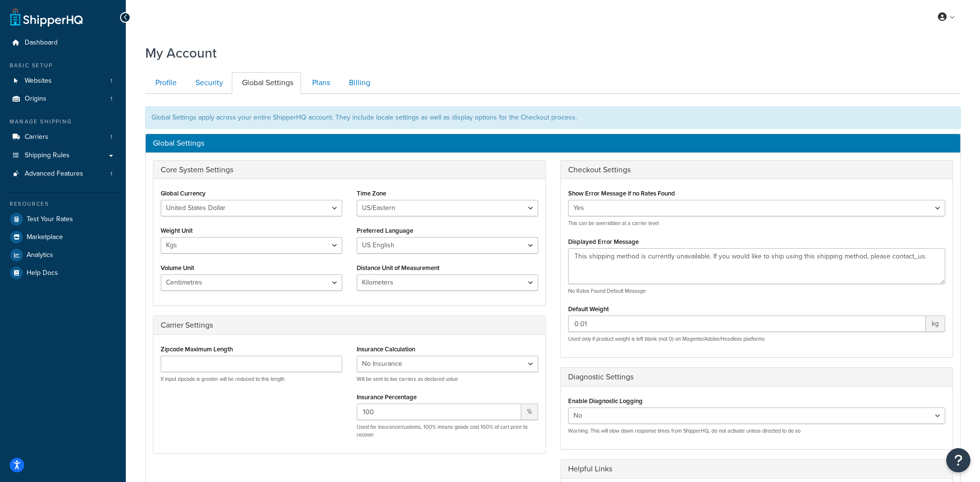 Image resolution: width=980 pixels, height=482 pixels. I want to click on label: Insurance Calculation, so click(385, 349).